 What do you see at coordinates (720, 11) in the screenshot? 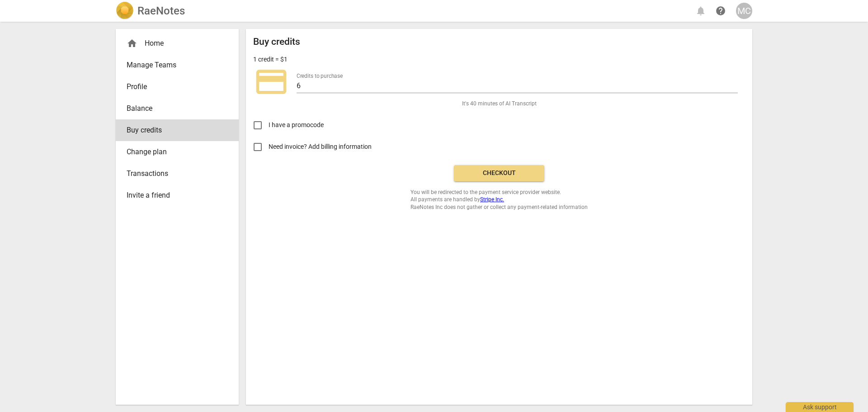
I see `span: help` at bounding box center [720, 11].